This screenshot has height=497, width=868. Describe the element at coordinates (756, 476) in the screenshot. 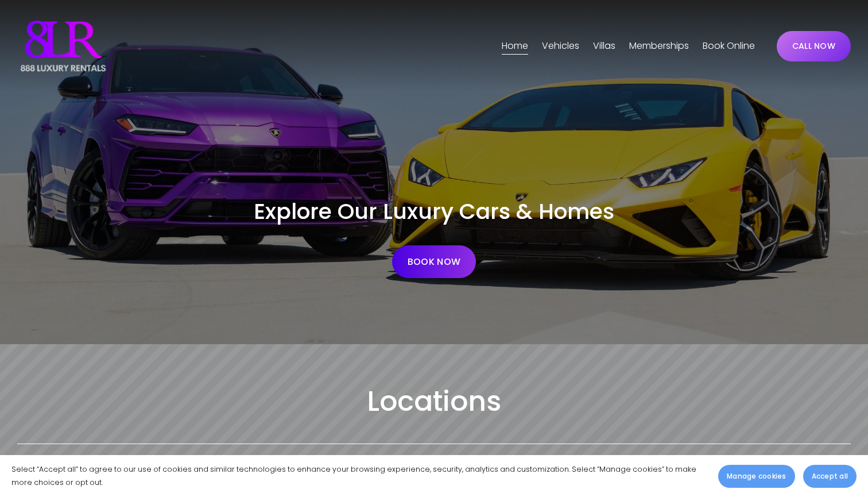

I see `button: Manage cookies` at that location.